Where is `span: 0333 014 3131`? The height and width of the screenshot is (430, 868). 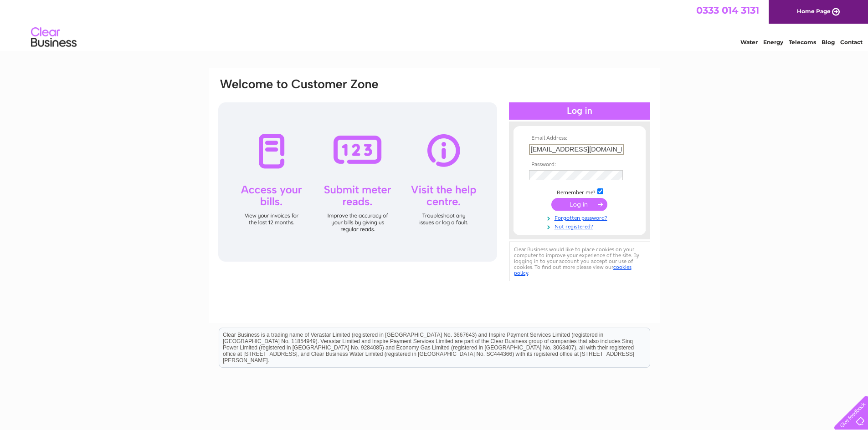 span: 0333 014 3131 is located at coordinates (728, 10).